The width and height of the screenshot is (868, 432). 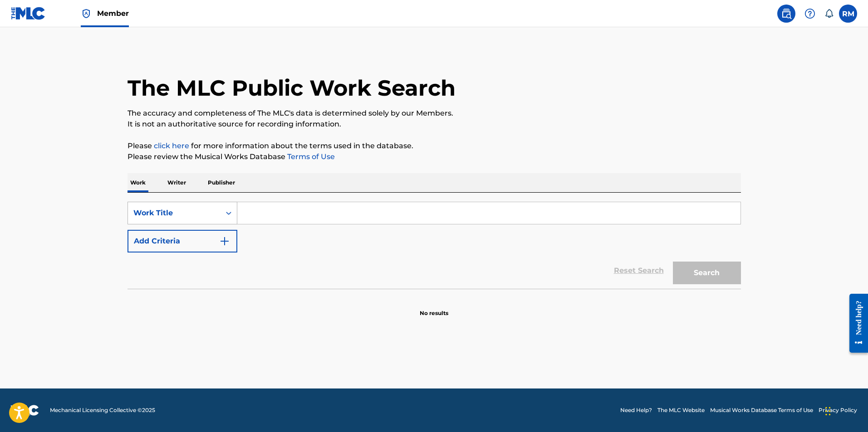 What do you see at coordinates (16, 31) in the screenshot?
I see `div: Need help?` at bounding box center [16, 31].